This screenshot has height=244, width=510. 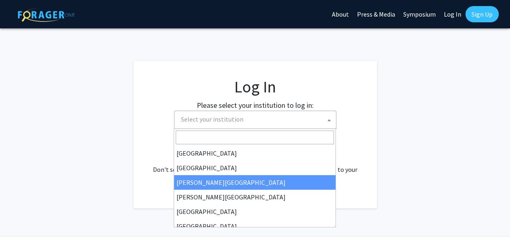 I want to click on label: Please select your institution to log in:, so click(x=255, y=105).